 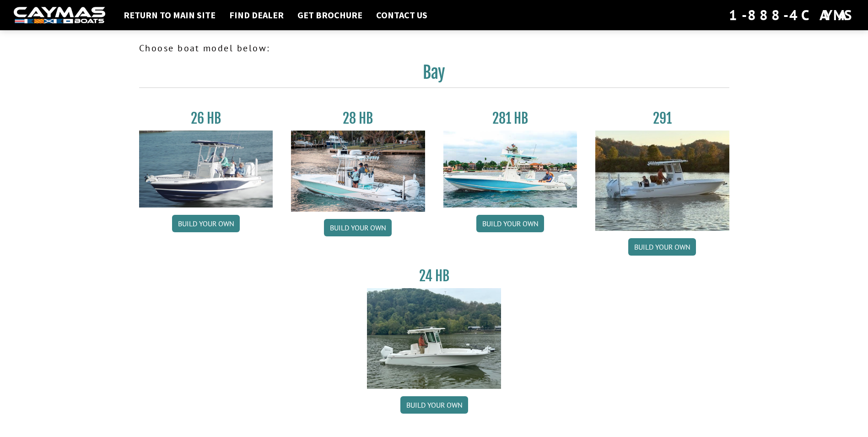 I want to click on h3: 28 HB, so click(x=358, y=118).